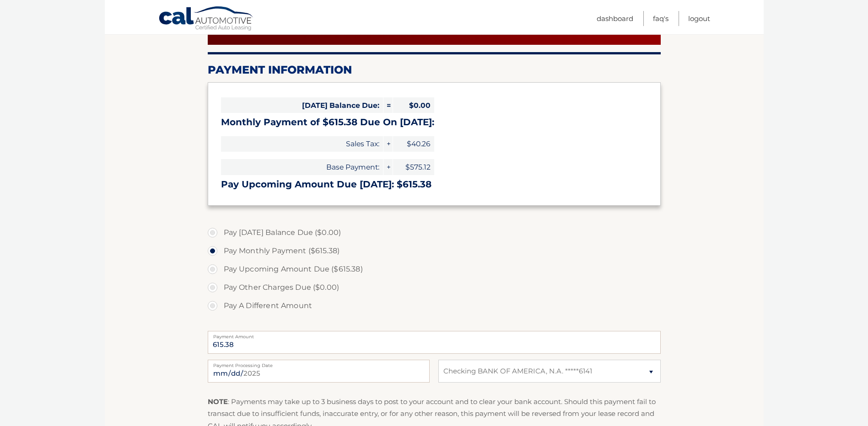 The image size is (868, 426). What do you see at coordinates (434, 334) in the screenshot?
I see `label: Payment Amount` at bounding box center [434, 334].